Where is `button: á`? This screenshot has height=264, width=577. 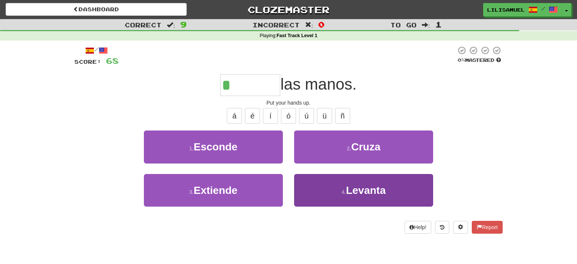 button: á is located at coordinates (234, 116).